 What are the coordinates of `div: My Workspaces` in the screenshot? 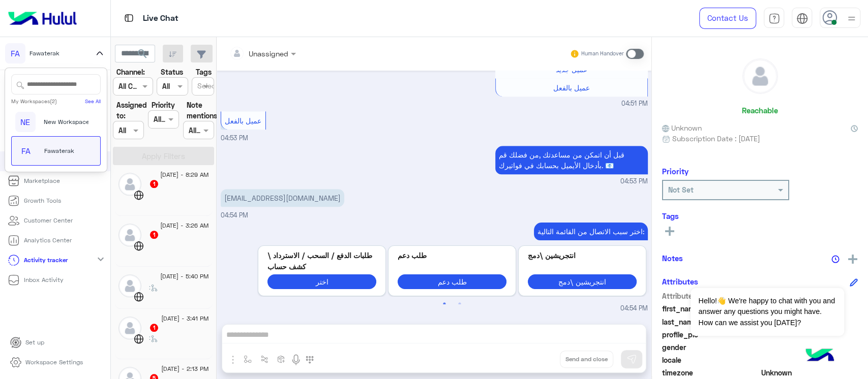 It's located at (34, 101).